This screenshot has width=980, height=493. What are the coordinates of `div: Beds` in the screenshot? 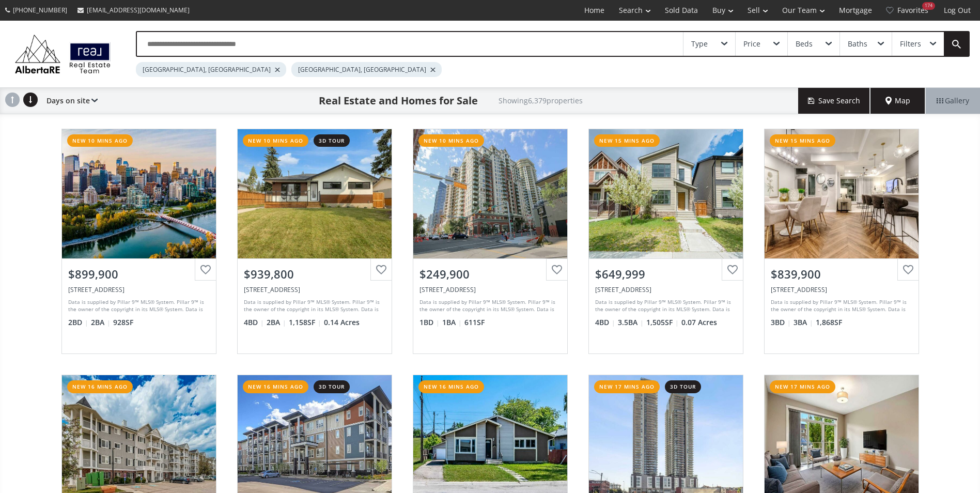 It's located at (804, 44).